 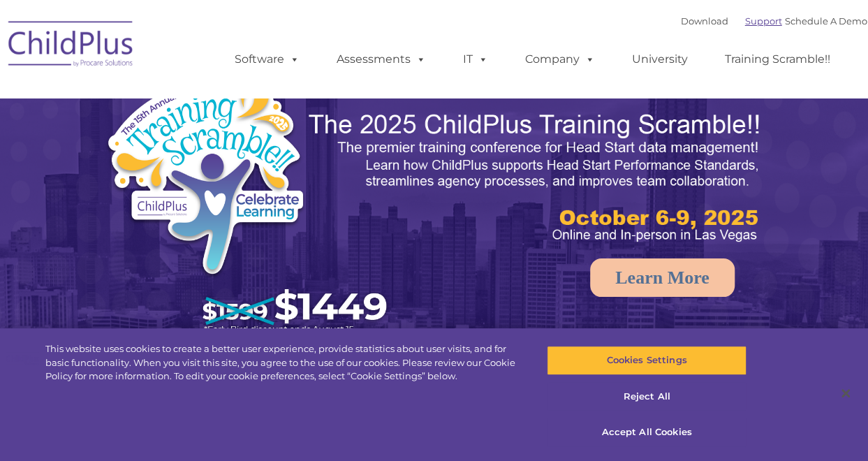 What do you see at coordinates (705, 21) in the screenshot?
I see `a: Download` at bounding box center [705, 21].